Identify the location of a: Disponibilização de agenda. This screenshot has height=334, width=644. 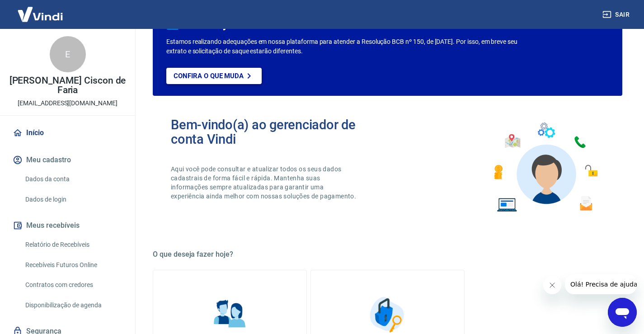
(73, 305).